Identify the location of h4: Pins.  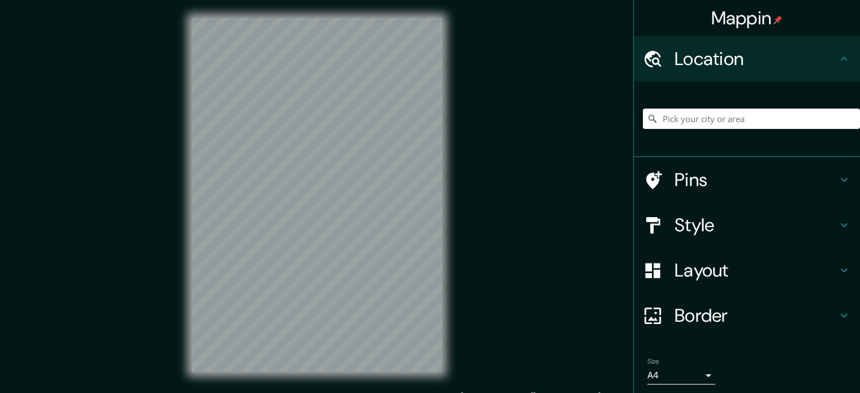
(756, 180).